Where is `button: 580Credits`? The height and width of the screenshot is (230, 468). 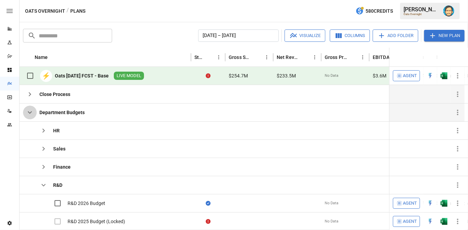 button: 580Credits is located at coordinates (374, 11).